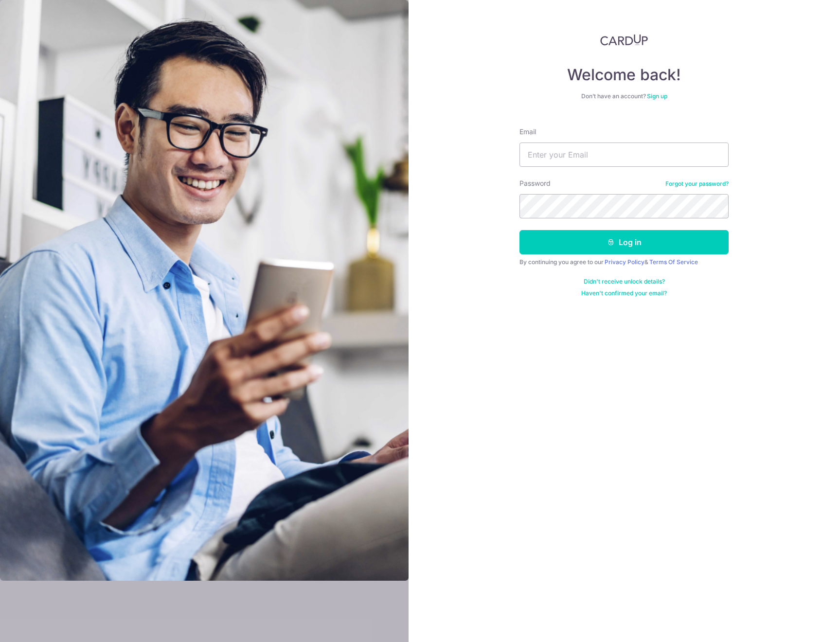 The height and width of the screenshot is (642, 840). Describe the element at coordinates (657, 96) in the screenshot. I see `a: Sign up` at that location.